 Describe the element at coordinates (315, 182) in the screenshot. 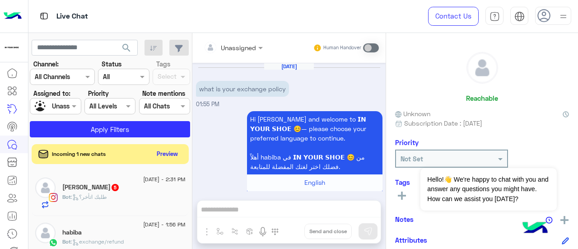

I see `span: English` at that location.